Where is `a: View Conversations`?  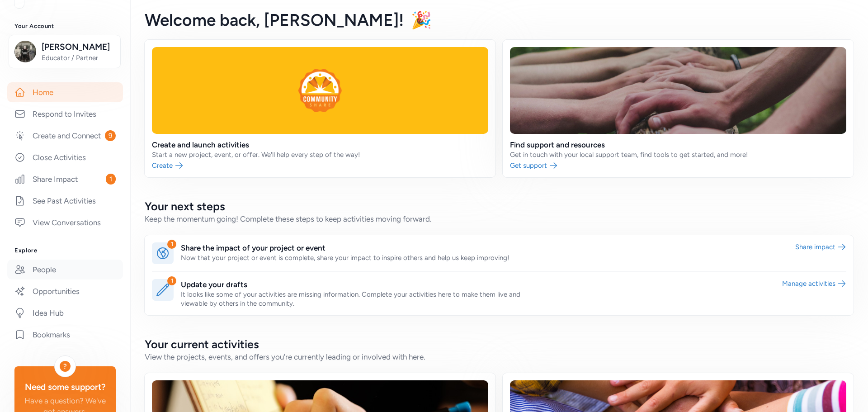
a: View Conversations is located at coordinates (65, 223).